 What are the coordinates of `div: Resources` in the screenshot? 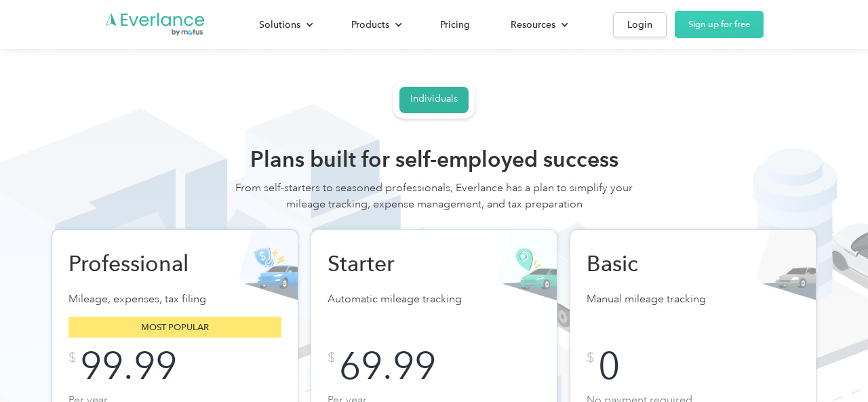 It's located at (533, 24).